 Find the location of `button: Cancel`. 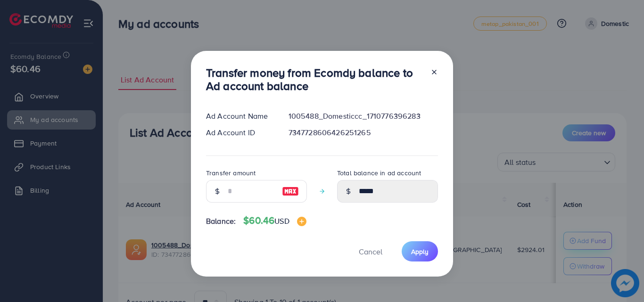

button: Cancel is located at coordinates (371, 251).